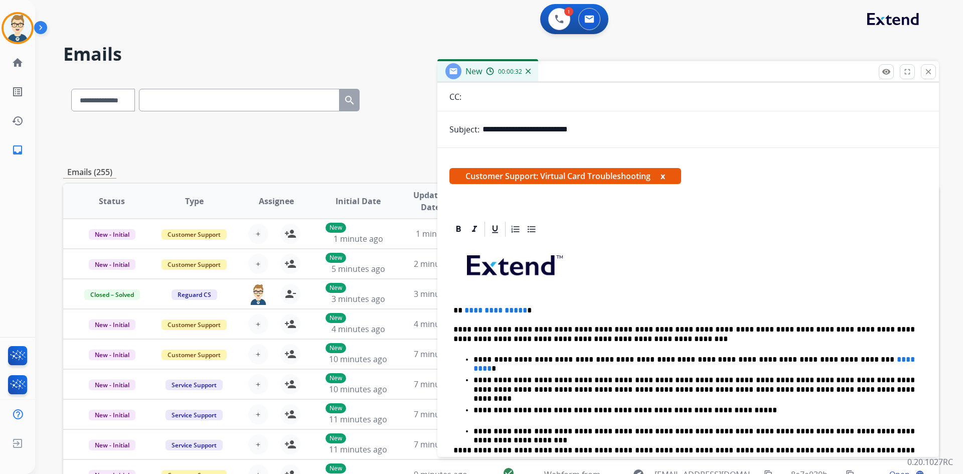 The image size is (963, 474). I want to click on p: 0.20.1027RC, so click(930, 462).